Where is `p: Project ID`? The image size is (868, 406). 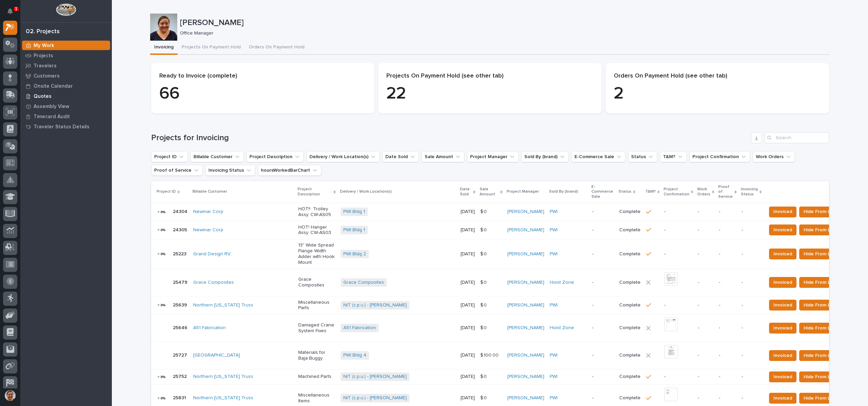
p: Project ID is located at coordinates (166, 192).